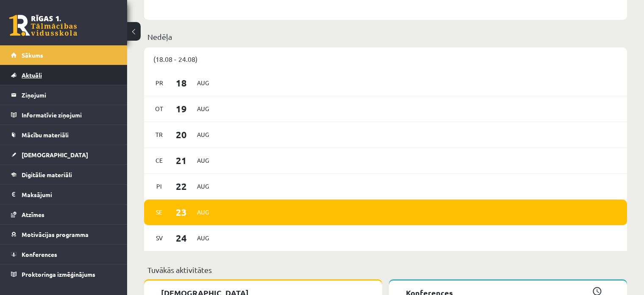 The image size is (644, 295). I want to click on a: Digitālie materiāli, so click(64, 175).